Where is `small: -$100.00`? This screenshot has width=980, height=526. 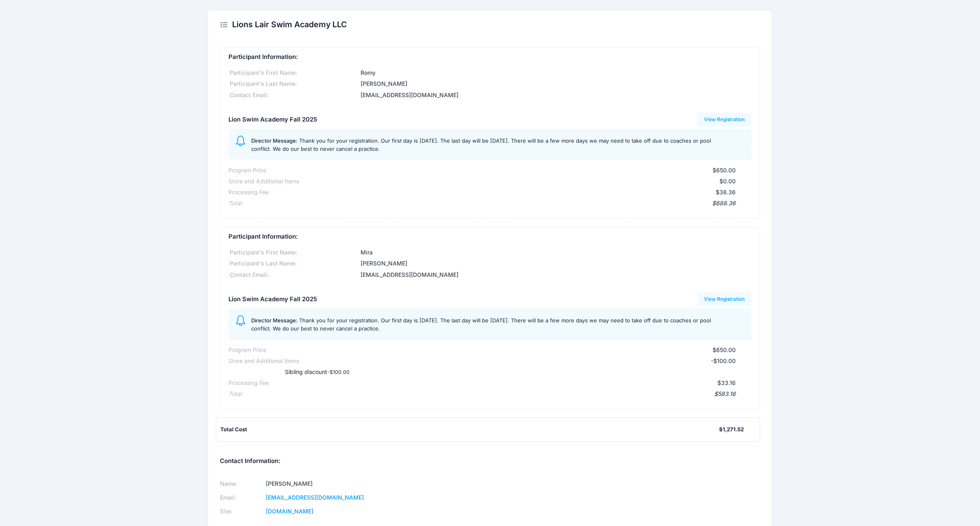 small: -$100.00 is located at coordinates (338, 372).